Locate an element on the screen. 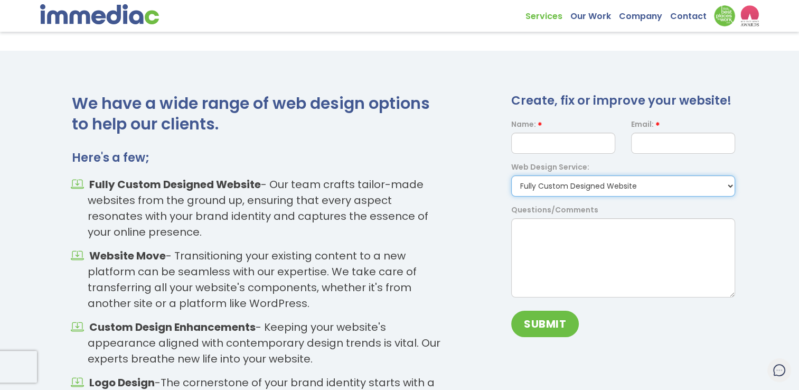 The height and width of the screenshot is (390, 799). label: Questions/Comments is located at coordinates (554, 210).